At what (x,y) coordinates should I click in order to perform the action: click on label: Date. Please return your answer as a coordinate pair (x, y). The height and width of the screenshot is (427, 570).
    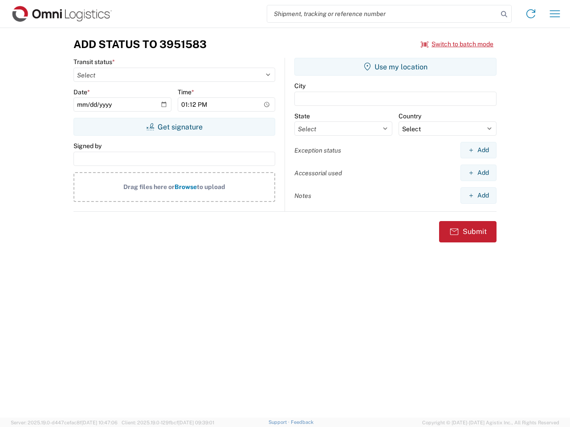
    Looking at the image, I should click on (81, 92).